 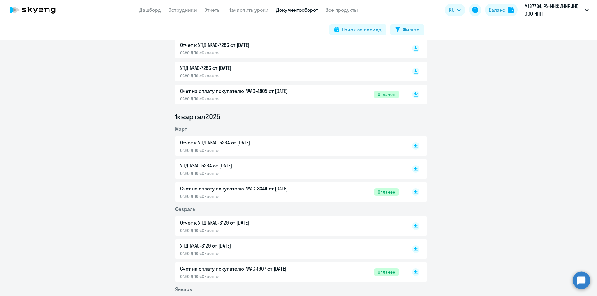 What do you see at coordinates (248, 10) in the screenshot?
I see `a: Начислить уроки` at bounding box center [248, 10].